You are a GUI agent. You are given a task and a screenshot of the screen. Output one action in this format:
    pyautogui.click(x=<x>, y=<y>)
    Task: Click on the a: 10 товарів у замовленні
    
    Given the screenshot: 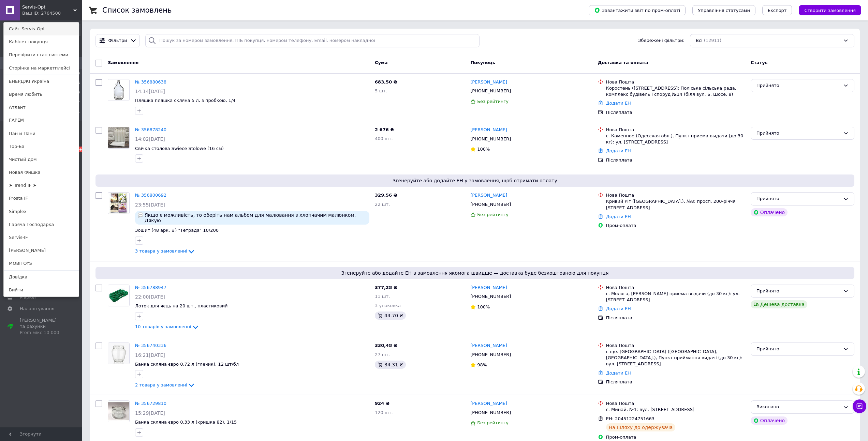 What is the action you would take?
    pyautogui.click(x=167, y=327)
    